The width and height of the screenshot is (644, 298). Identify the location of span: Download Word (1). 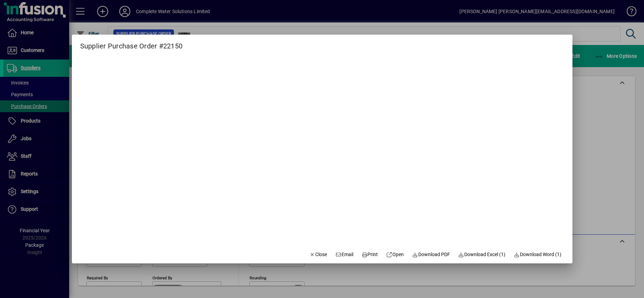
(538, 254).